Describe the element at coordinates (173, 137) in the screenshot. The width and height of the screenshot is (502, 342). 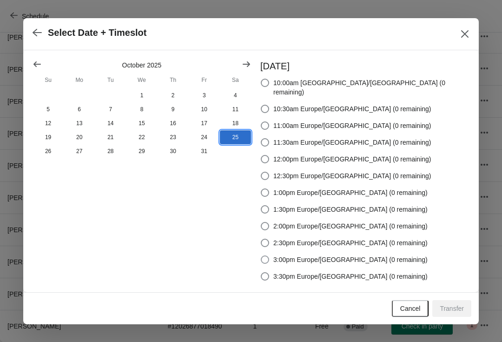
I see `button: Thursday October 23 2025` at that location.